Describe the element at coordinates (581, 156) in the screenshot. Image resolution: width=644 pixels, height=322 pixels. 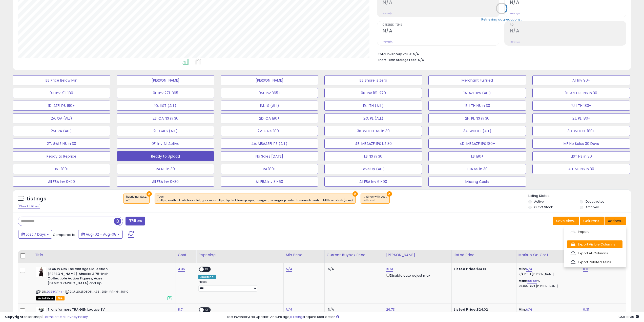
I see `button: LIST NS in 30` at that location.